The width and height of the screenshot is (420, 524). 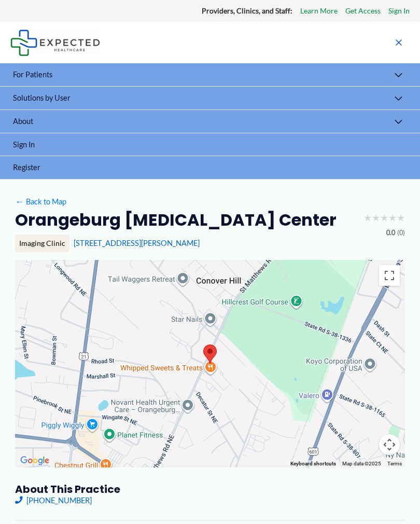 I want to click on a: Sign In, so click(x=399, y=11).